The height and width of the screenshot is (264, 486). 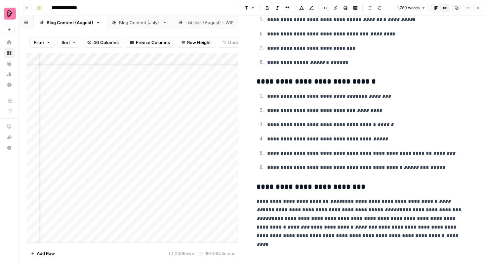 What do you see at coordinates (70, 22) in the screenshot?
I see `div: Blog Content (August)` at bounding box center [70, 22].